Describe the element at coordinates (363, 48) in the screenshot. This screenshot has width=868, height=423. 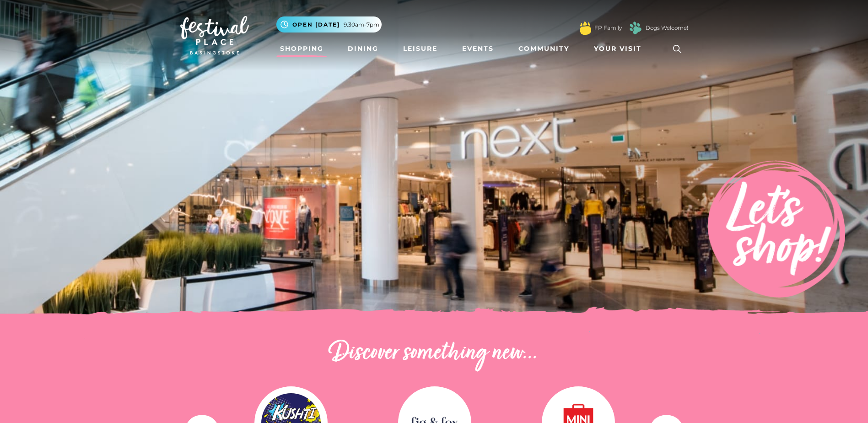
I see `a: Dining` at that location.